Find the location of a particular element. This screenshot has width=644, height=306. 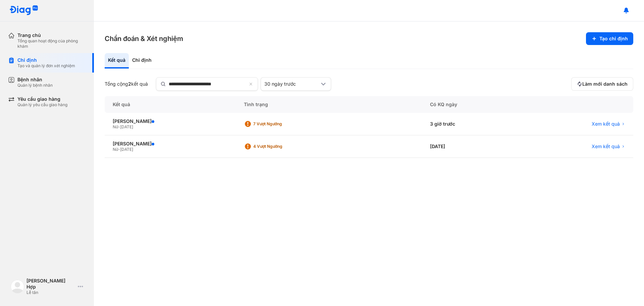

div: 7 Vượt ngưỡng is located at coordinates (280, 124).